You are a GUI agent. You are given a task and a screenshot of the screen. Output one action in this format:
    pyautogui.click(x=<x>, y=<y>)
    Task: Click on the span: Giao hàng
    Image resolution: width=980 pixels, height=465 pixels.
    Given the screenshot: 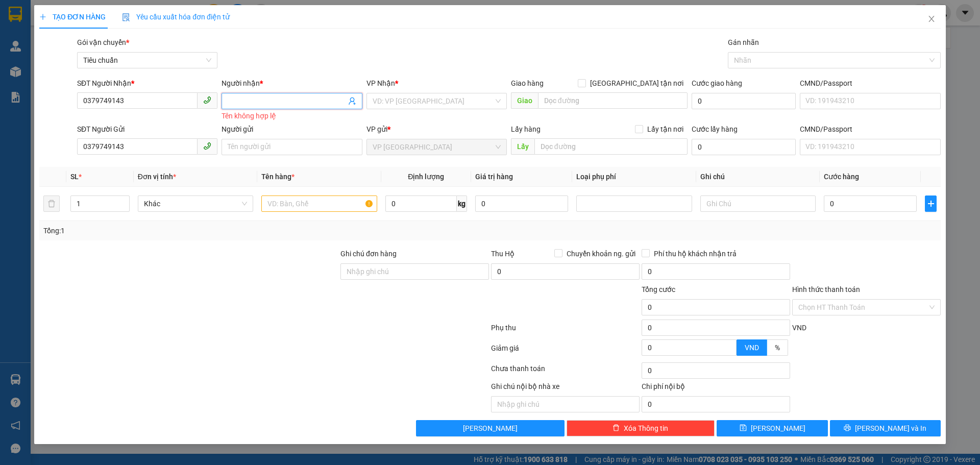 What is the action you would take?
    pyautogui.click(x=528, y=83)
    